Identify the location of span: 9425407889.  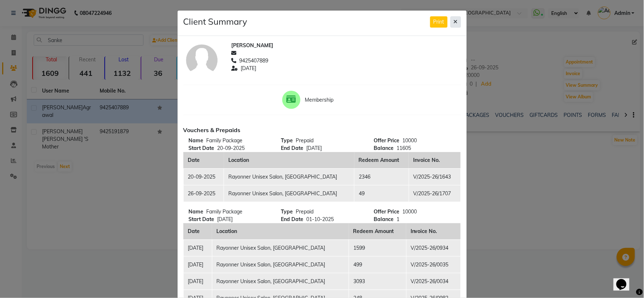
(254, 60).